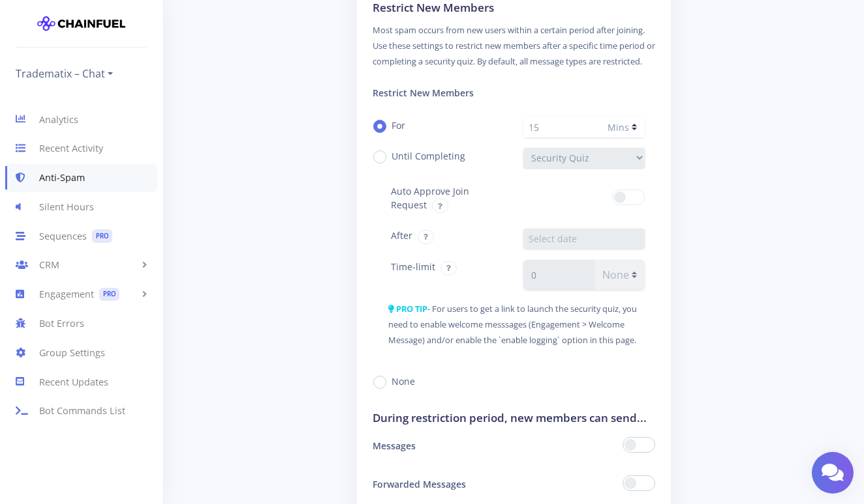  Describe the element at coordinates (438, 485) in the screenshot. I see `label: Forwarded Messages` at that location.